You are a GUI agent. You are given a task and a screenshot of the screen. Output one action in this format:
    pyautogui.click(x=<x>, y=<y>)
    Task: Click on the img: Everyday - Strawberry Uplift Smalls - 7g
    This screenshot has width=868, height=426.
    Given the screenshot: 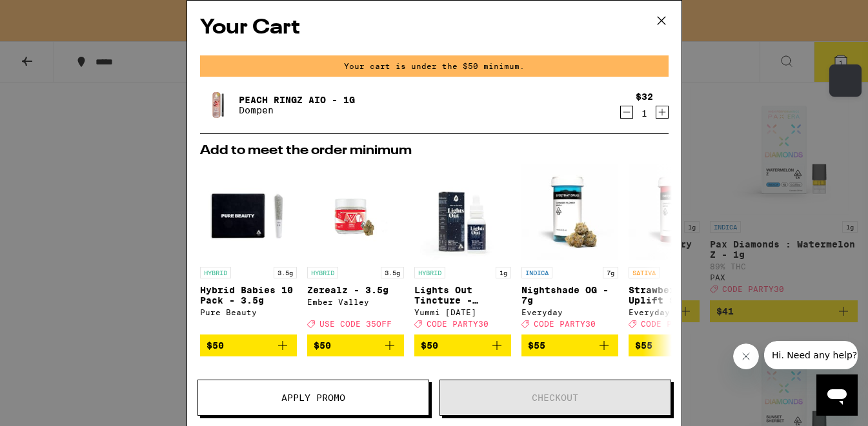 What is the action you would take?
    pyautogui.click(x=677, y=213)
    